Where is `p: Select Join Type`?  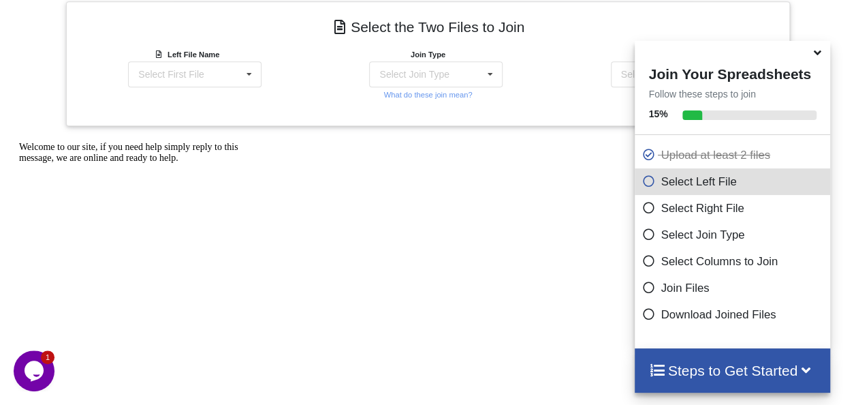 p: Select Join Type is located at coordinates (734, 234).